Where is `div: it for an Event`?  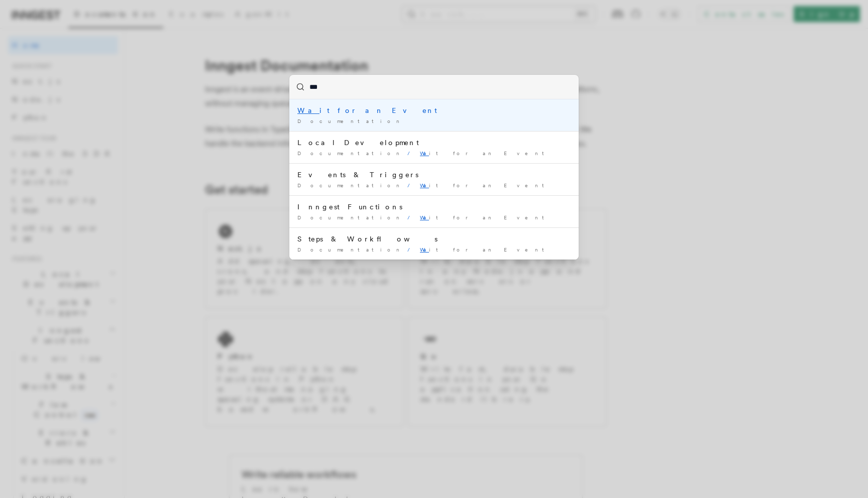 div: it for an Event is located at coordinates (434, 110).